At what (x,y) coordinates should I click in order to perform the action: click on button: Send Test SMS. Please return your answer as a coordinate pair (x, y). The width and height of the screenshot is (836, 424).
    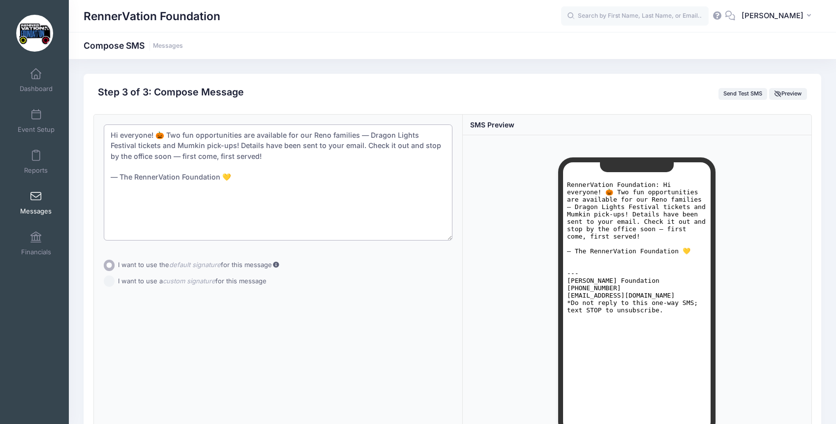
    Looking at the image, I should click on (743, 94).